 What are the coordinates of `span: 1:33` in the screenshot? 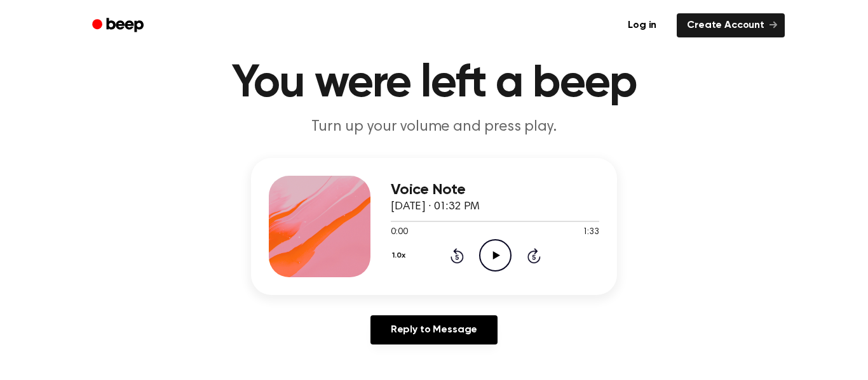 It's located at (591, 232).